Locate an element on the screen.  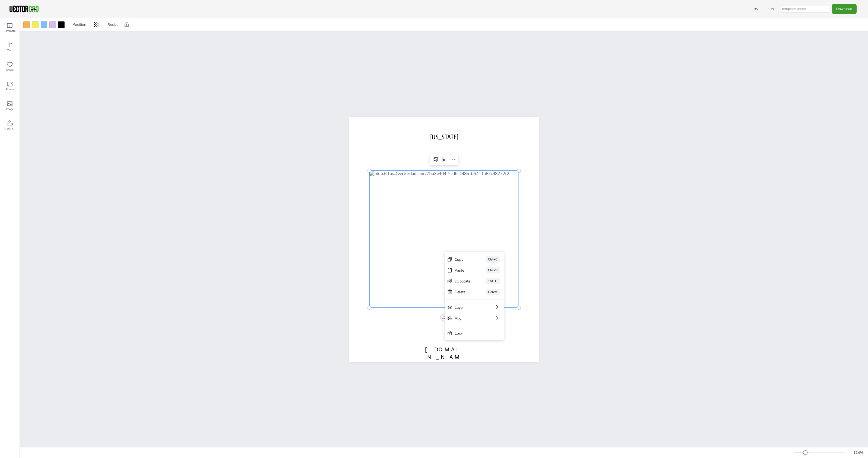
span: Image is located at coordinates (9, 109).